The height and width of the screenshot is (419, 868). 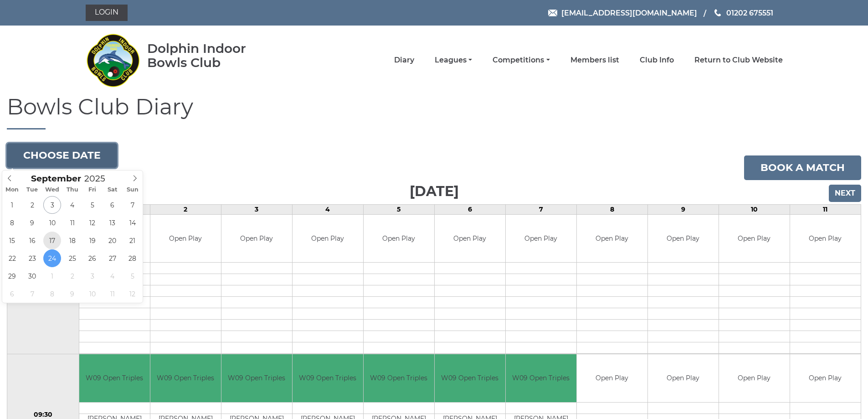 I want to click on input: Scroll to increment, so click(x=99, y=178).